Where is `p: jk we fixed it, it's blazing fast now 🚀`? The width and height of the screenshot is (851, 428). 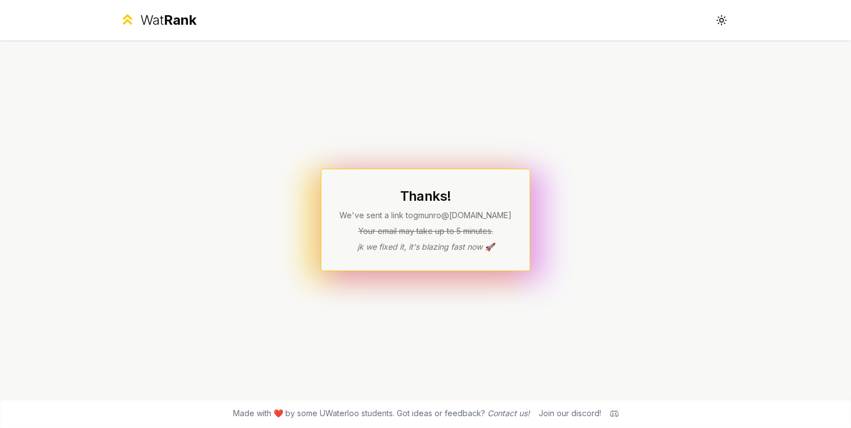
p: jk we fixed it, it's blazing fast now 🚀 is located at coordinates (425, 247).